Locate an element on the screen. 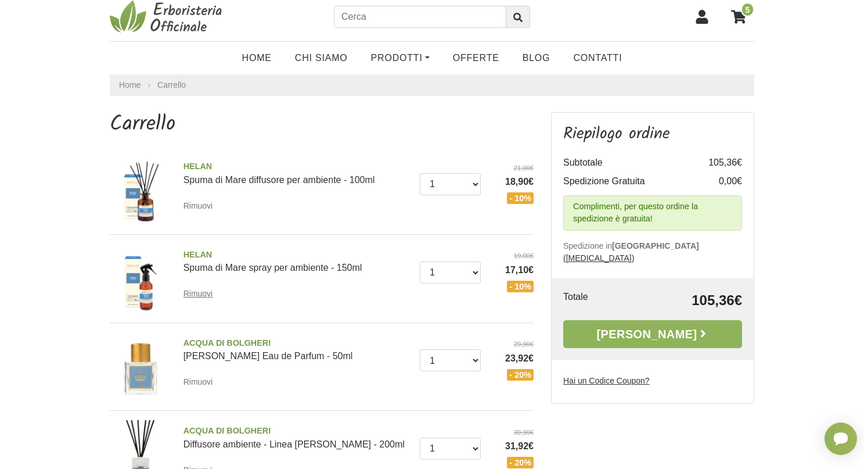 The image size is (864, 469). a: Blog is located at coordinates (537, 58).